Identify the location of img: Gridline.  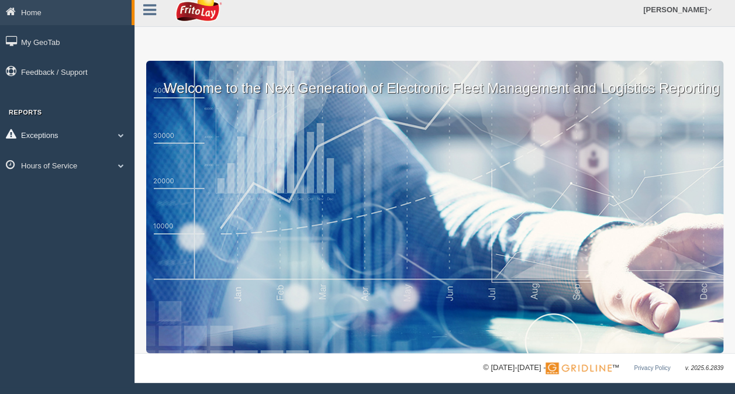
(578, 368).